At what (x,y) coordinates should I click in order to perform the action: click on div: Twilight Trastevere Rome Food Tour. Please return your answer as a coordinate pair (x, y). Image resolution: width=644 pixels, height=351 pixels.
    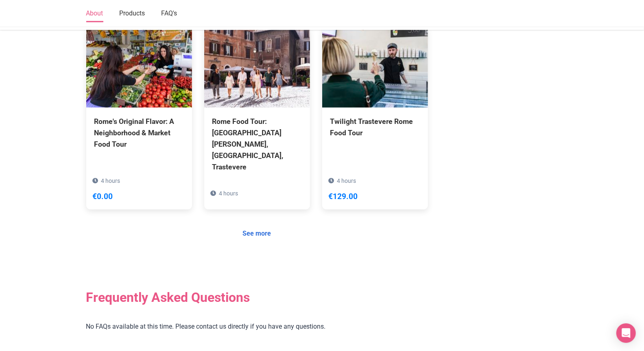
    Looking at the image, I should click on (375, 127).